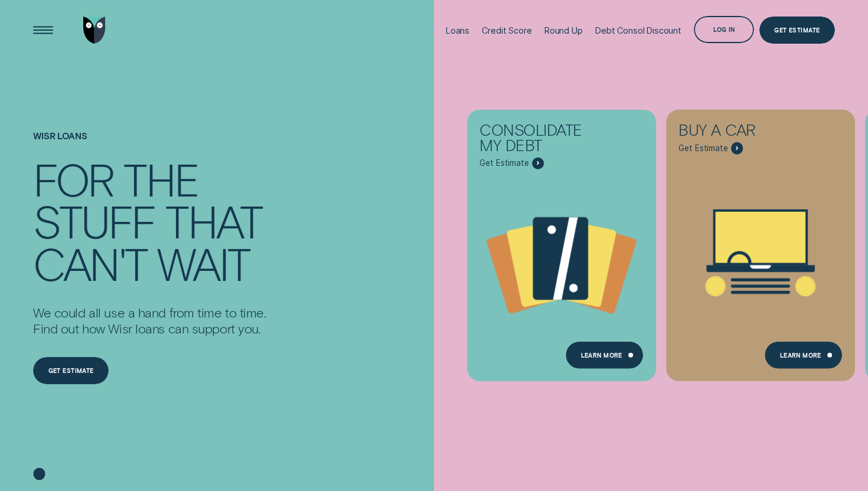 Image resolution: width=868 pixels, height=491 pixels. Describe the element at coordinates (71, 370) in the screenshot. I see `a: Get estimate` at that location.